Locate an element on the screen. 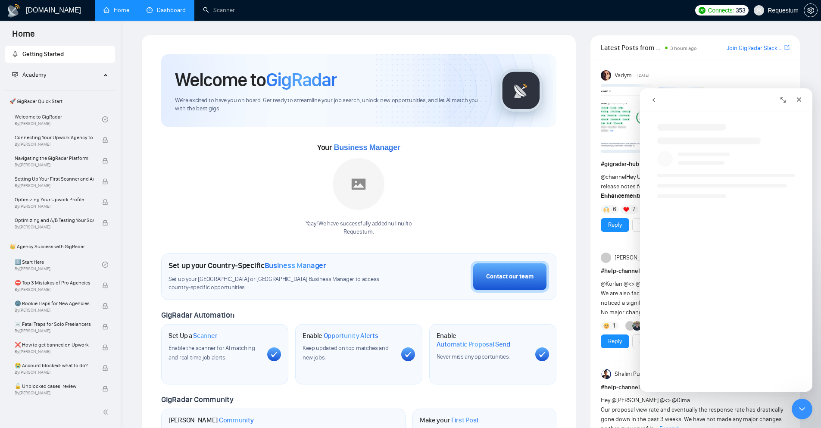 This screenshot has height=428, width=821. span: rocket is located at coordinates (15, 54).